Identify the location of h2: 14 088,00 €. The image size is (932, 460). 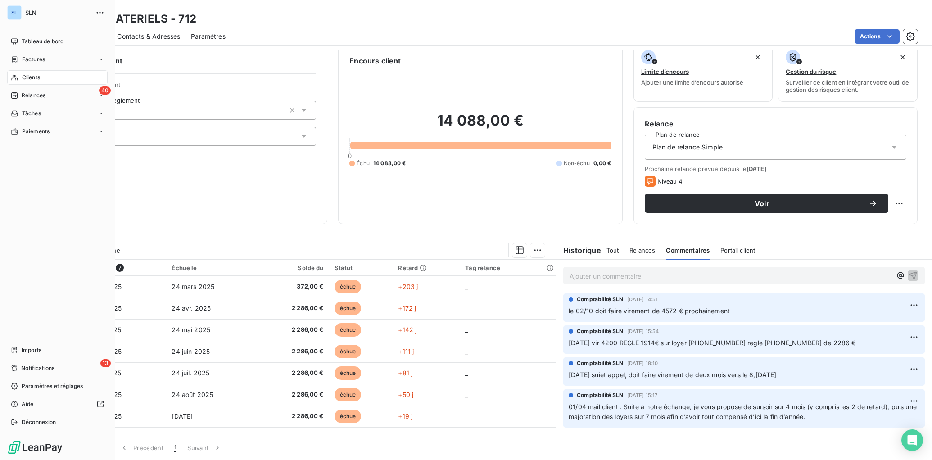
(480, 125).